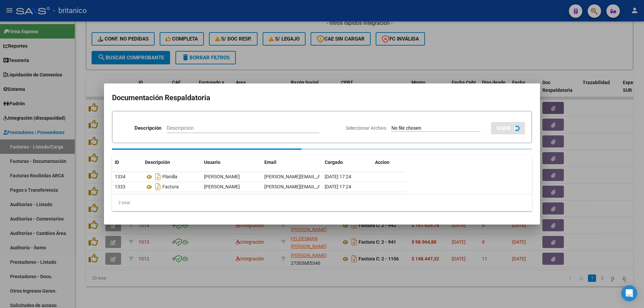  I want to click on span: Email, so click(270, 162).